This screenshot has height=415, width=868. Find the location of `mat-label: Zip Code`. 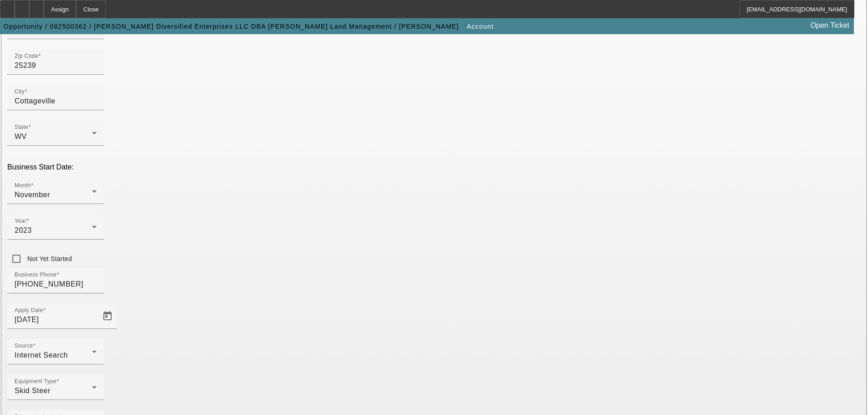

mat-label: Zip Code is located at coordinates (26, 56).